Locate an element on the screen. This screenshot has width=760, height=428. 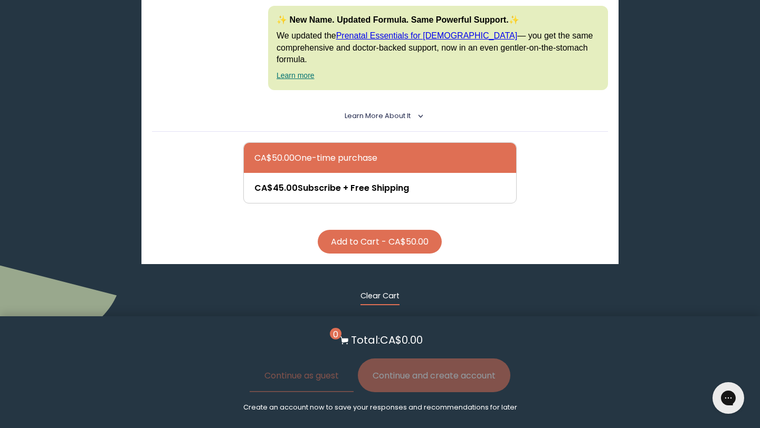
button: Continue as guest is located at coordinates (301, 376).